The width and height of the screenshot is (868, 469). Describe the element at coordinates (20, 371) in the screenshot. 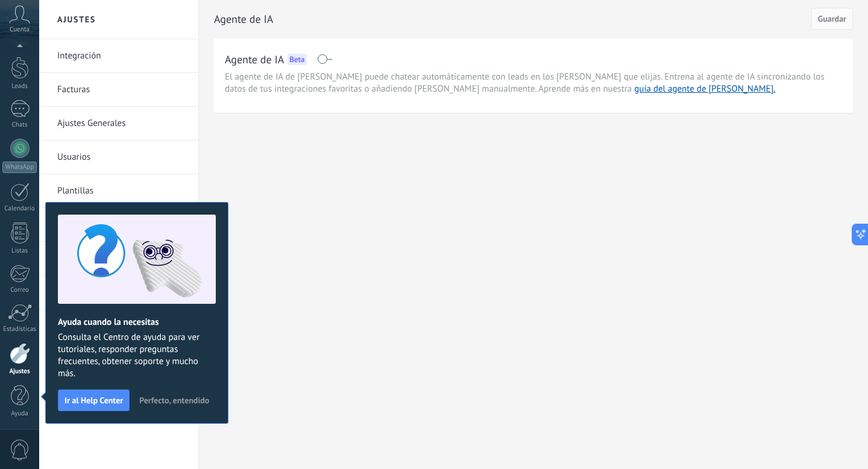

I see `div: Ajustes` at that location.